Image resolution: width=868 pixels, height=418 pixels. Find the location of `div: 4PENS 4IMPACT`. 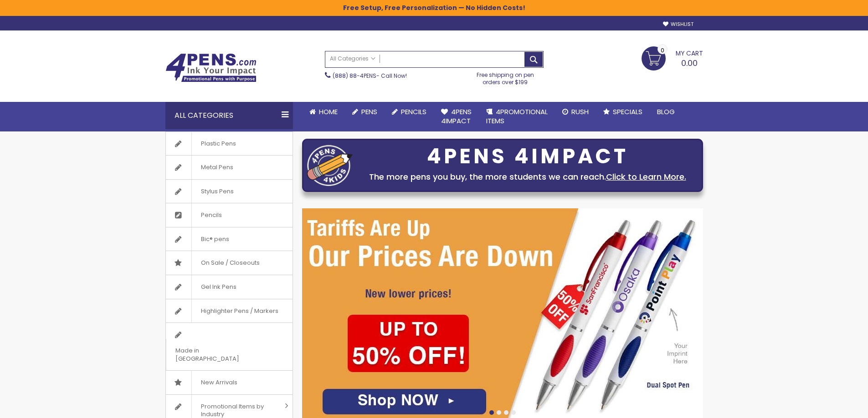

div: 4PENS 4IMPACT is located at coordinates (528, 157).